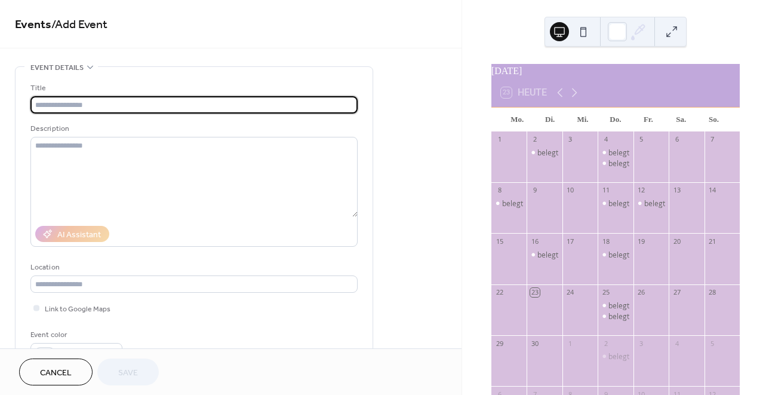 This screenshot has height=395, width=769. I want to click on div: 25, so click(606, 292).